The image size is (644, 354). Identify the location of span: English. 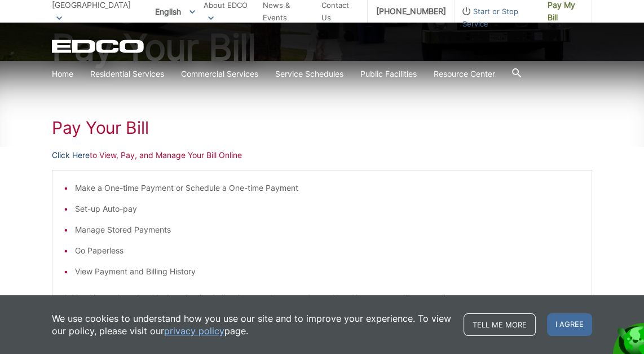
(174, 11).